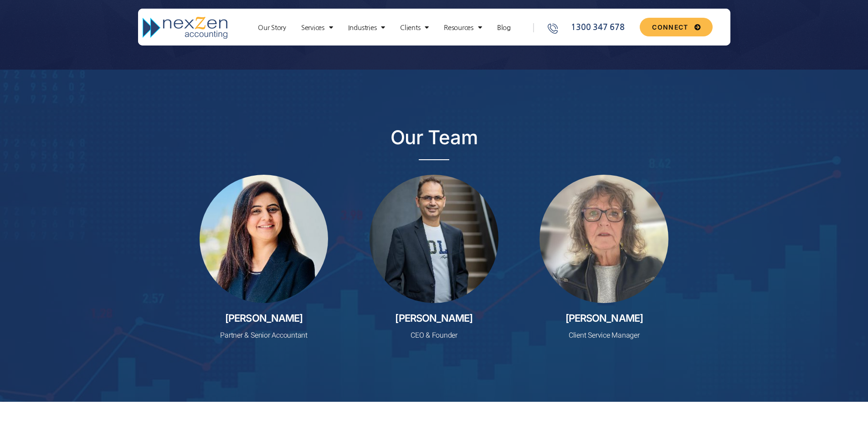 The width and height of the screenshot is (868, 430). What do you see at coordinates (272, 28) in the screenshot?
I see `a: Our Story` at bounding box center [272, 28].